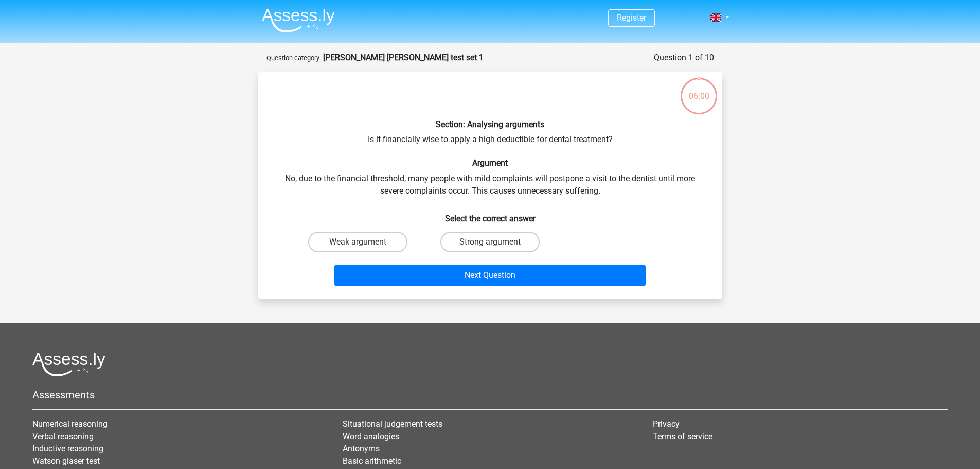 The image size is (980, 469). Describe the element at coordinates (491, 214) in the screenshot. I see `h6: Select the correct answer` at that location.